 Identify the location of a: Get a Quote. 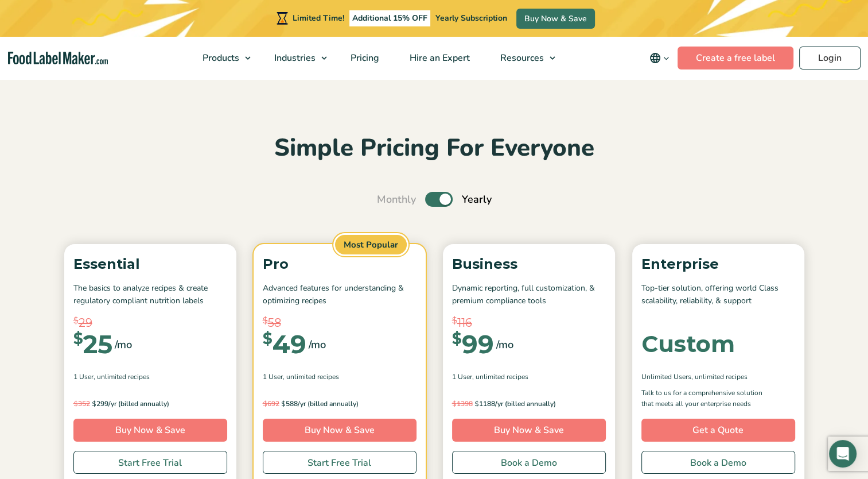
(719, 429).